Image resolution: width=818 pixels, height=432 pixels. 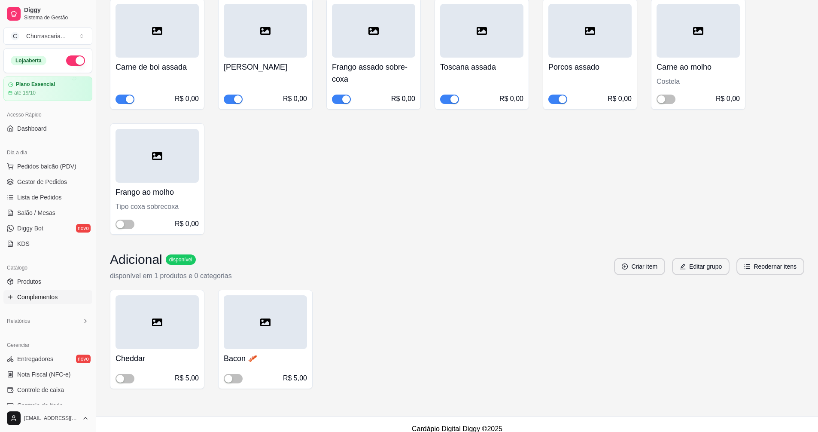 What do you see at coordinates (46, 36) in the screenshot?
I see `div: Churrascaria ...` at bounding box center [46, 36].